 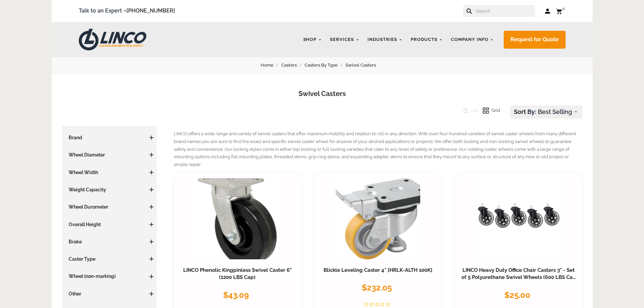 I want to click on h3: Wheel Diameter, so click(x=109, y=155).